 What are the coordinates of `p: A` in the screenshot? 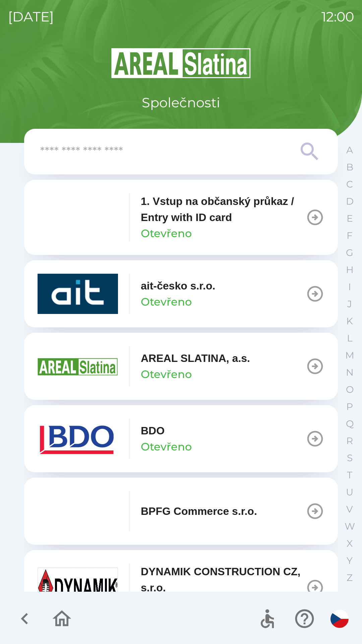 It's located at (350, 150).